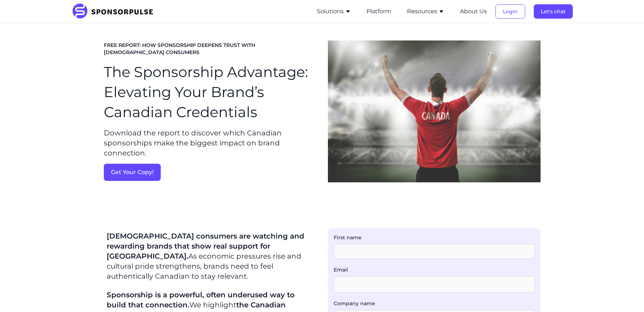  What do you see at coordinates (379, 12) in the screenshot?
I see `a: Platform` at bounding box center [379, 12].